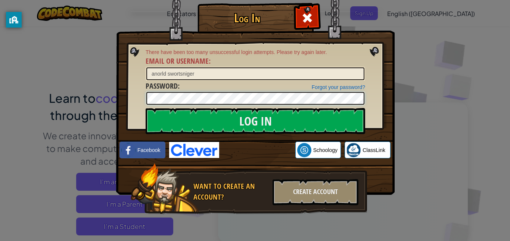  Describe the element at coordinates (177, 61) in the screenshot. I see `span: Email or Username` at that location.